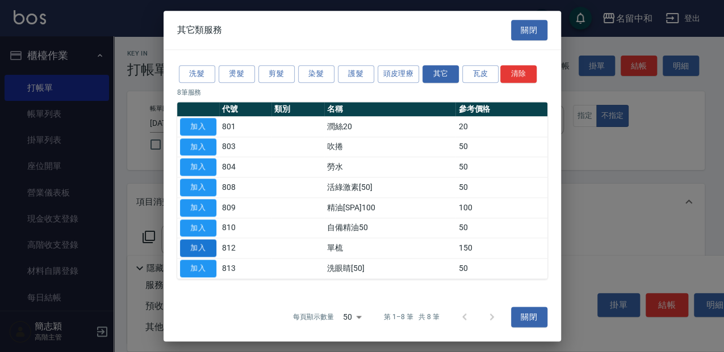 This screenshot has width=724, height=352. Describe the element at coordinates (389, 110) in the screenshot. I see `th: 名稱` at that location.